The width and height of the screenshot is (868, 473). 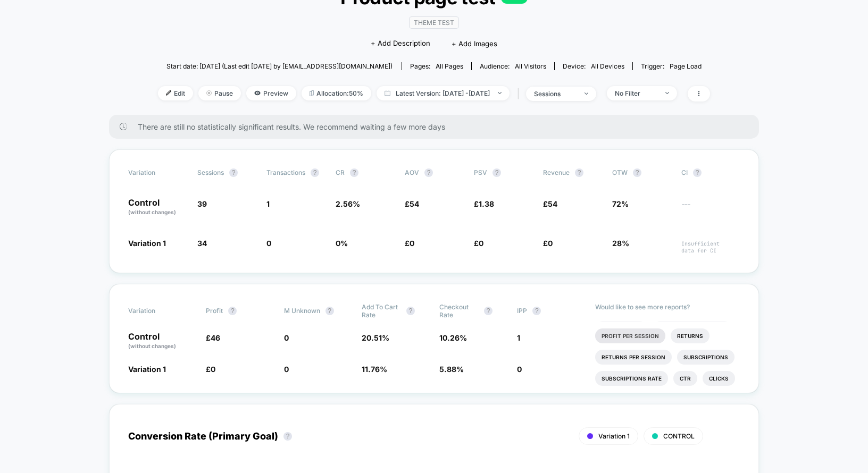 What do you see at coordinates (632, 379) in the screenshot?
I see `li: Subscriptions Rate` at bounding box center [632, 379].